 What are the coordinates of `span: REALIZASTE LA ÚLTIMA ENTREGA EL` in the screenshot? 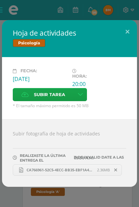 It's located at (46, 158).